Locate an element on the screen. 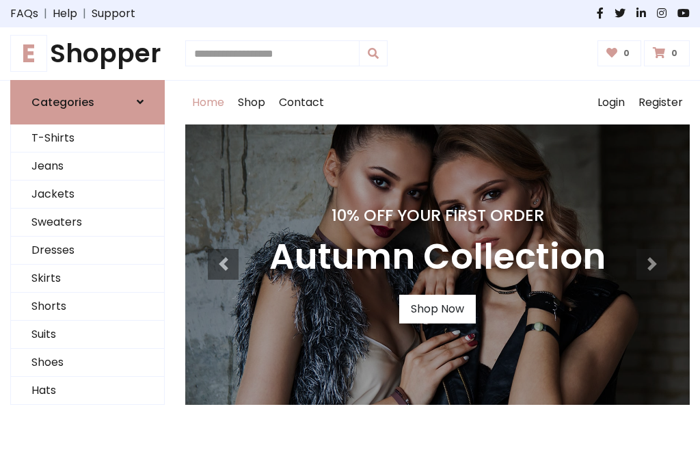 Image resolution: width=700 pixels, height=450 pixels. a: Shoes is located at coordinates (88, 362).